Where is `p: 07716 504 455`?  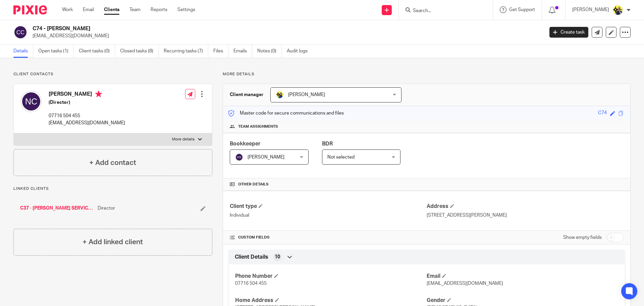 p: 07716 504 455 is located at coordinates (87, 116).